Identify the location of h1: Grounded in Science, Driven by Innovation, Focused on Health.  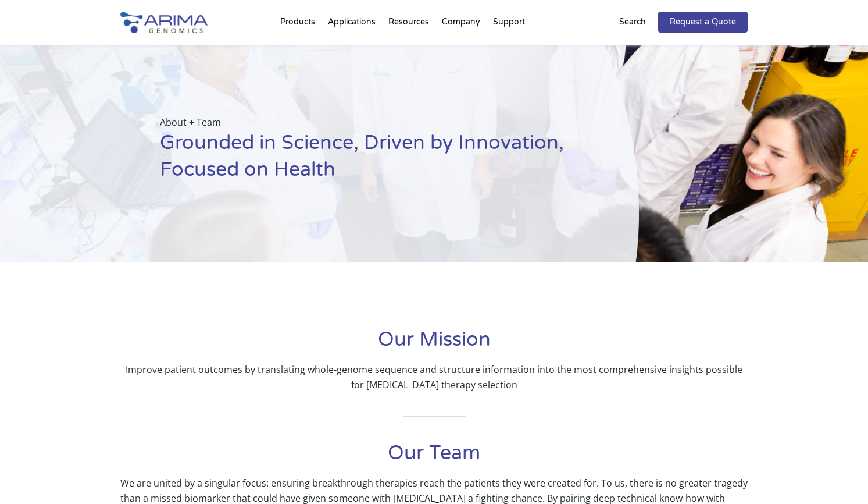
(370, 161).